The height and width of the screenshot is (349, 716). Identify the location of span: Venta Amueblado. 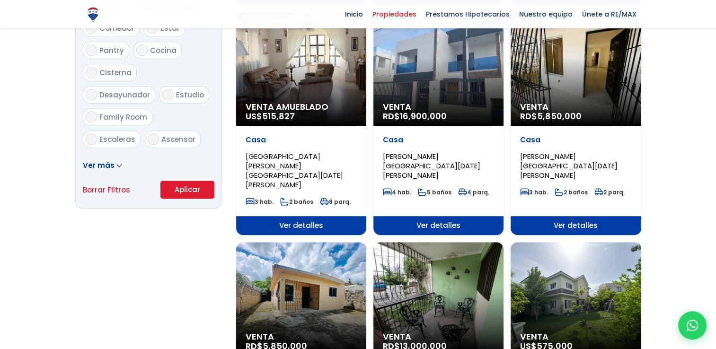
(301, 107).